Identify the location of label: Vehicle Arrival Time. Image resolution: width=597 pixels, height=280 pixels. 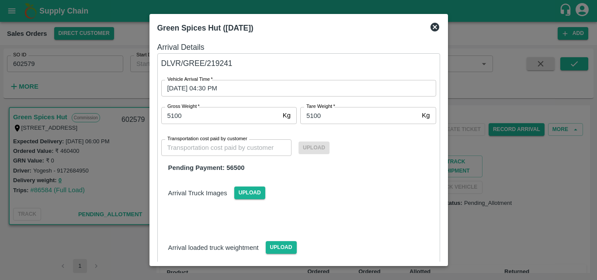
(190, 80).